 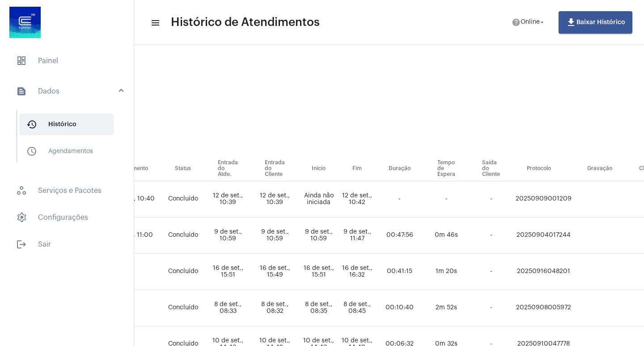 I want to click on span: Online, so click(x=530, y=22).